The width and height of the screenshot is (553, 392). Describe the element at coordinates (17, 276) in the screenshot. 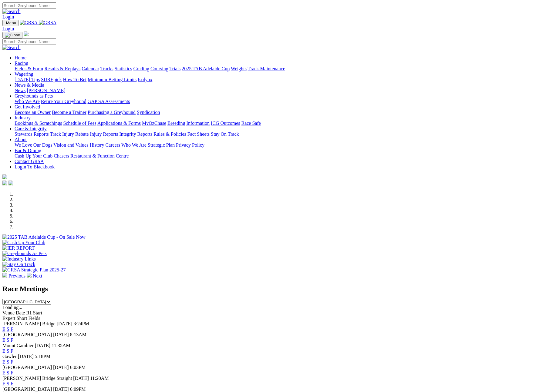

I see `span: Previous` at that location.